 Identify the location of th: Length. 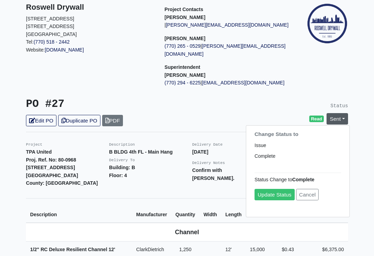
(233, 210).